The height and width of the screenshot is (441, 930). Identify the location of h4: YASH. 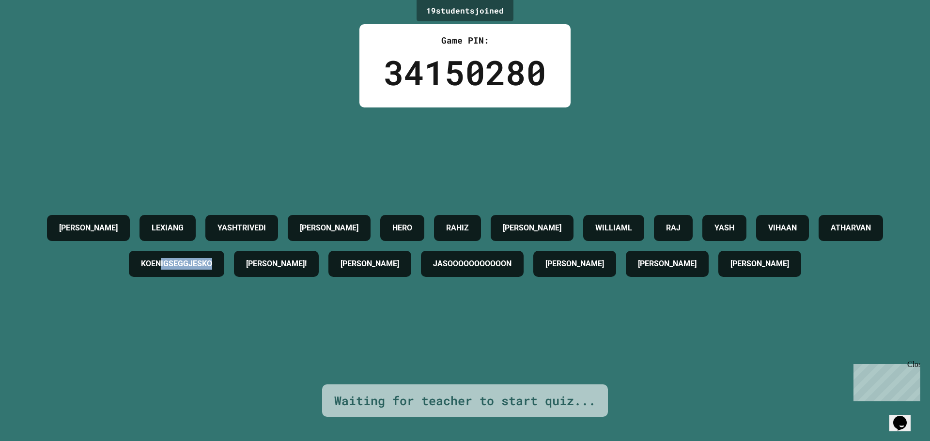
(724, 228).